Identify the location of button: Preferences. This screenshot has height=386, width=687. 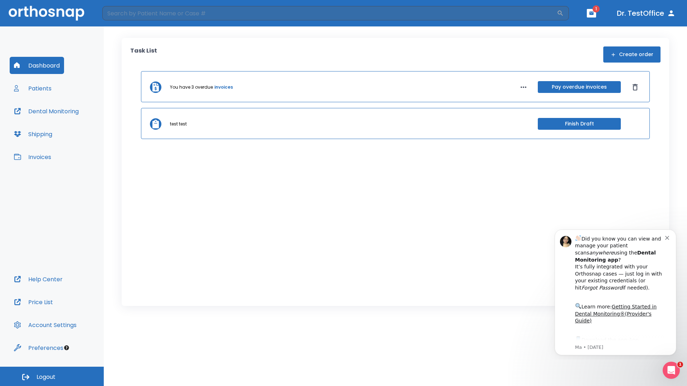
(39, 348).